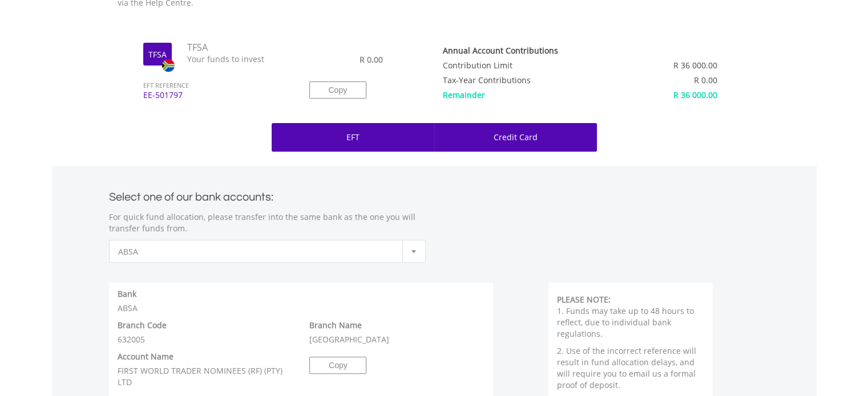 This screenshot has width=868, height=396. Describe the element at coordinates (335, 325) in the screenshot. I see `label: Branch Name` at that location.